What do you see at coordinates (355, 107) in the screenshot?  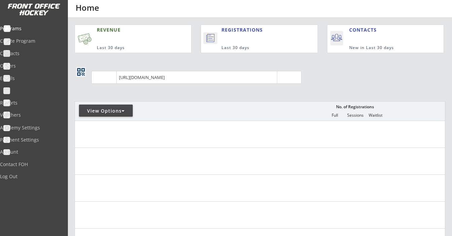 I see `div: No. of Registrations` at bounding box center [355, 107].